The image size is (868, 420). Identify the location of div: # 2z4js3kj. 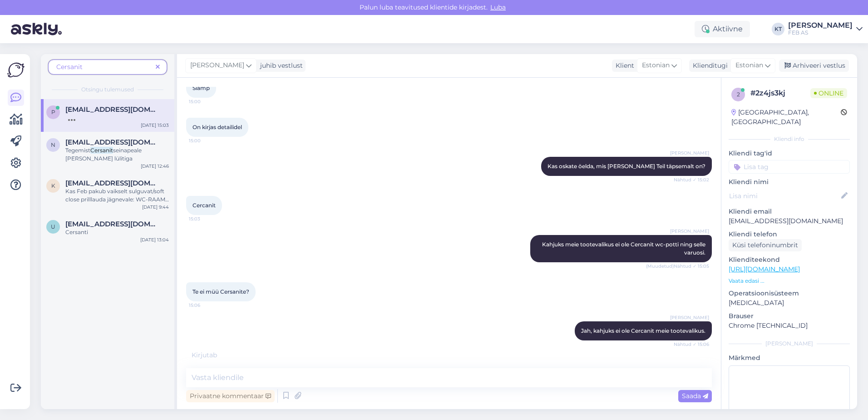
(781, 93).